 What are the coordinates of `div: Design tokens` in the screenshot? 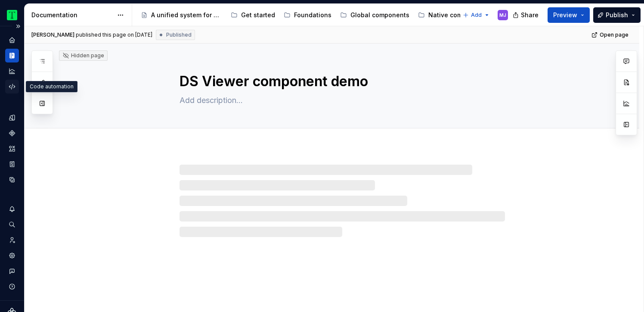 It's located at (12, 118).